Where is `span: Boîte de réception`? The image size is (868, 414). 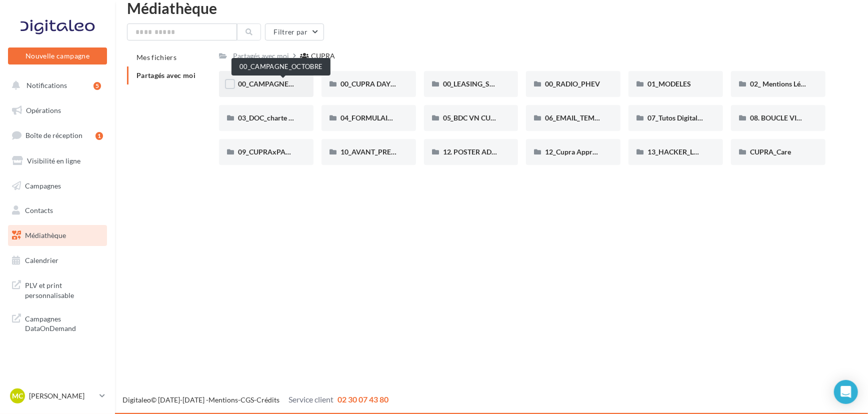 span: Boîte de réception is located at coordinates (54, 135).